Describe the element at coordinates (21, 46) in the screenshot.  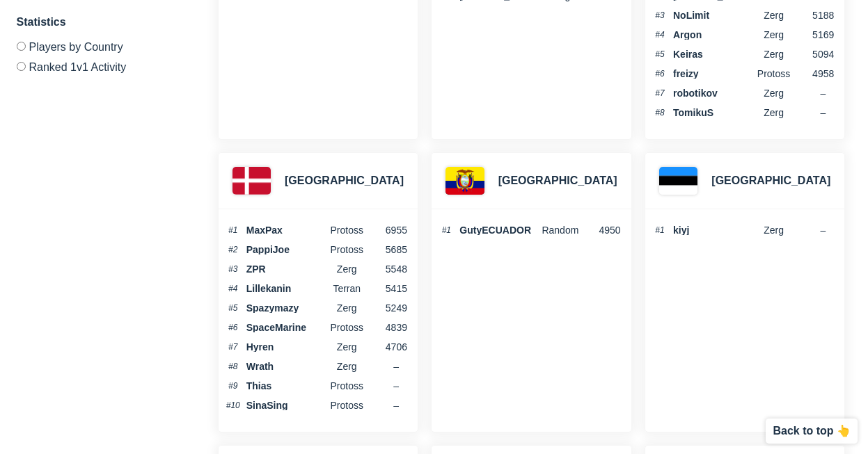
I see `input: Players by Country` at that location.